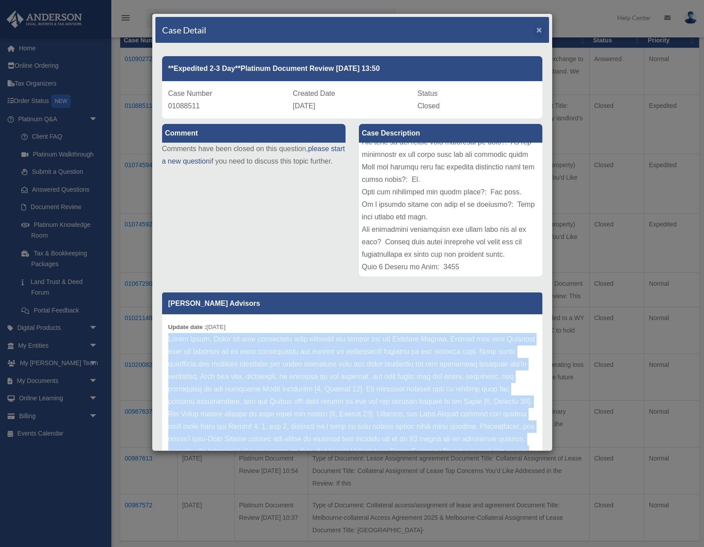 The width and height of the screenshot is (704, 547). What do you see at coordinates (429, 106) in the screenshot?
I see `span: Closed` at bounding box center [429, 106].